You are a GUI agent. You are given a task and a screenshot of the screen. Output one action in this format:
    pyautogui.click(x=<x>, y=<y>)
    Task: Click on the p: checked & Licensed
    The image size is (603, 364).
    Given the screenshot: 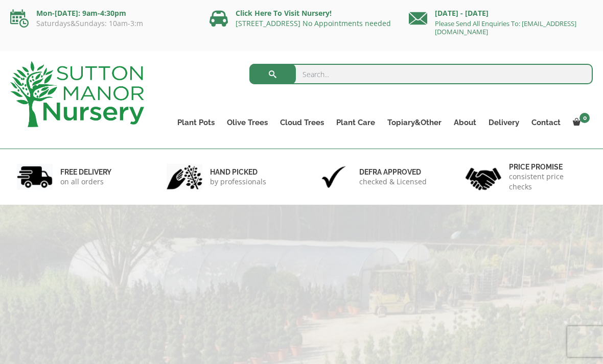 What is the action you would take?
    pyautogui.click(x=393, y=182)
    